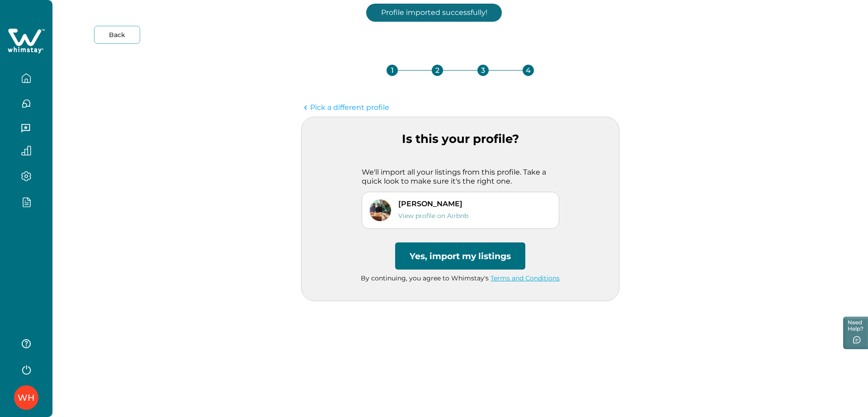  I want to click on p: By continuing, you agree to Whimstay's, so click(461, 279).